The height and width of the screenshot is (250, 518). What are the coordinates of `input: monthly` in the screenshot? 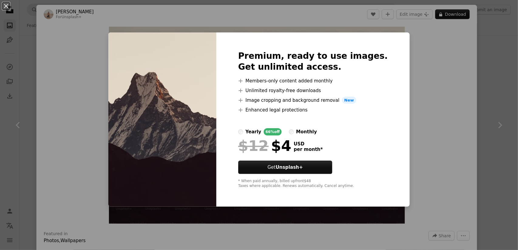 It's located at (291, 132).